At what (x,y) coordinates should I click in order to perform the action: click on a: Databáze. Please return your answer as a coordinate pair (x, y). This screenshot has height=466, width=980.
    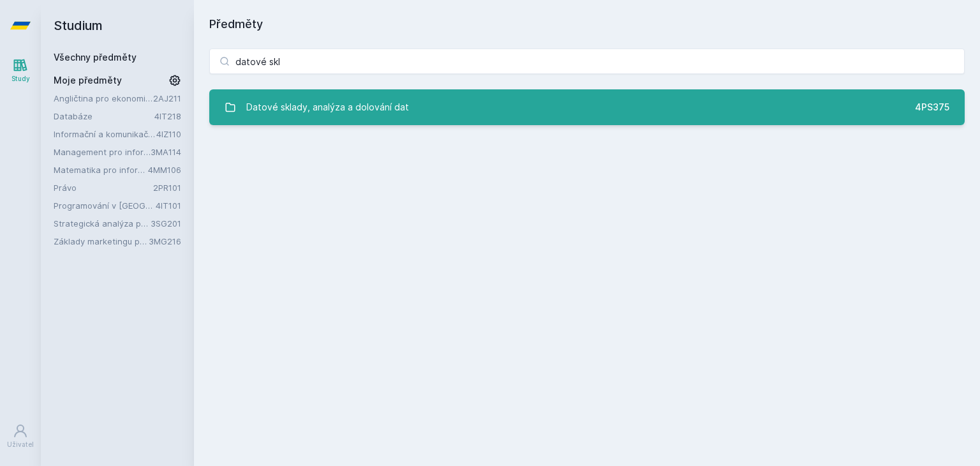
    Looking at the image, I should click on (104, 116).